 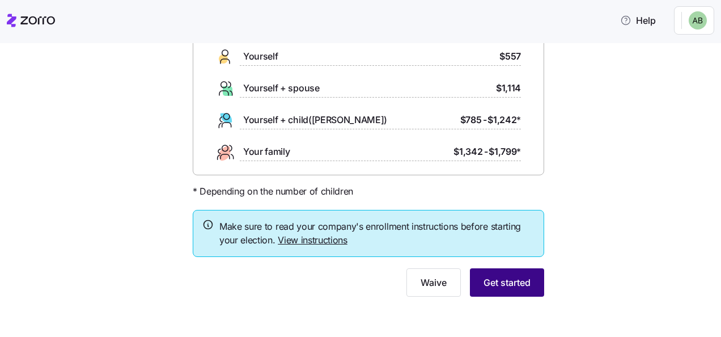 I want to click on img: f51c6d280be2db1075b17e9ea1d05e23, so click(x=698, y=20).